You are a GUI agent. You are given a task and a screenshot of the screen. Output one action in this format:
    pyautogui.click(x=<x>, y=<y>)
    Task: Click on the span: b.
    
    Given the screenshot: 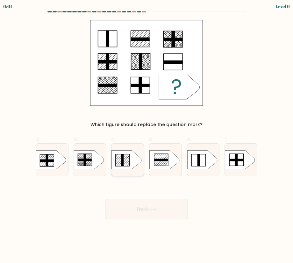 What is the action you would take?
    pyautogui.click(x=76, y=139)
    